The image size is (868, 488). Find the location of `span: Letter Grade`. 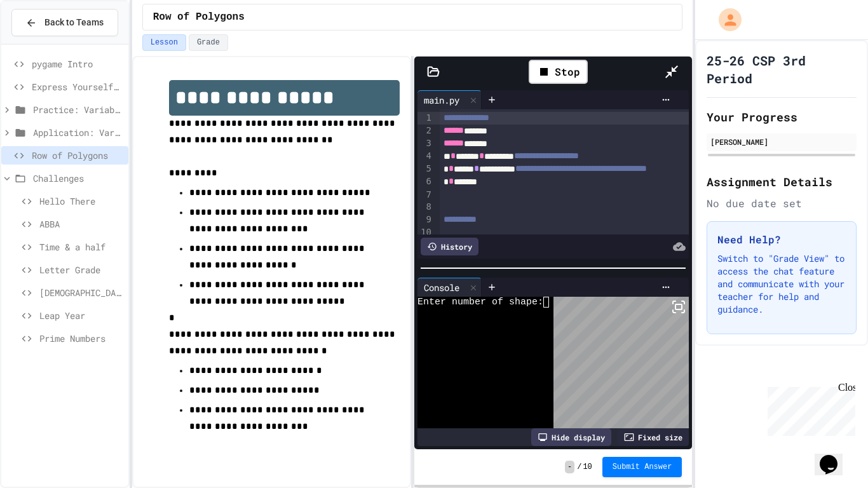

span: Letter Grade is located at coordinates (82, 269).